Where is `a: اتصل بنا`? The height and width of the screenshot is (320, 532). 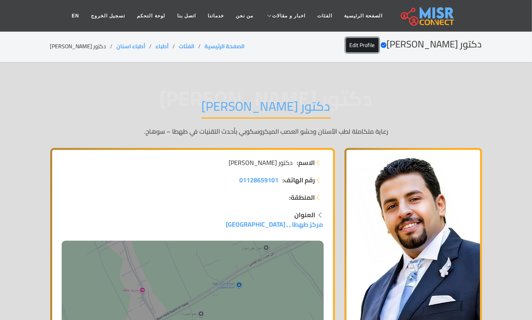 a: اتصل بنا is located at coordinates (186, 16).